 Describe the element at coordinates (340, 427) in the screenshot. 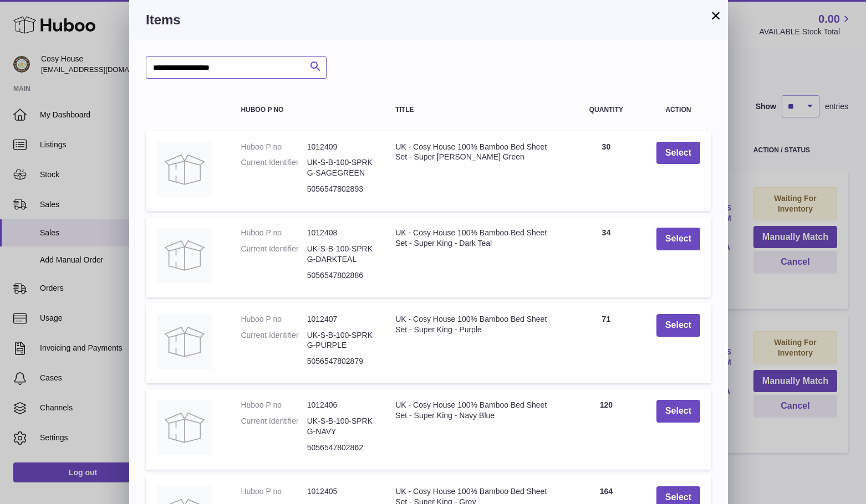

I see `dd: UK-S-B-100-SPRKG-NAVY` at that location.